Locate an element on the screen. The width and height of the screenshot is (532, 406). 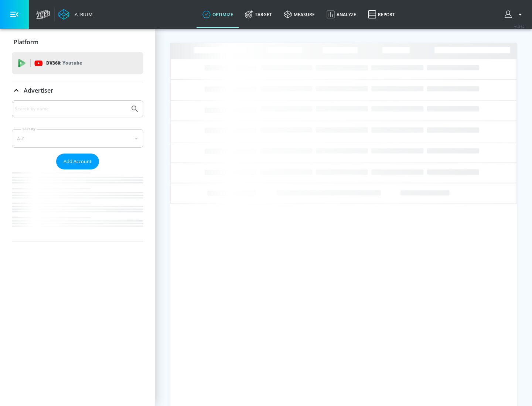
a: measure is located at coordinates (299, 14).